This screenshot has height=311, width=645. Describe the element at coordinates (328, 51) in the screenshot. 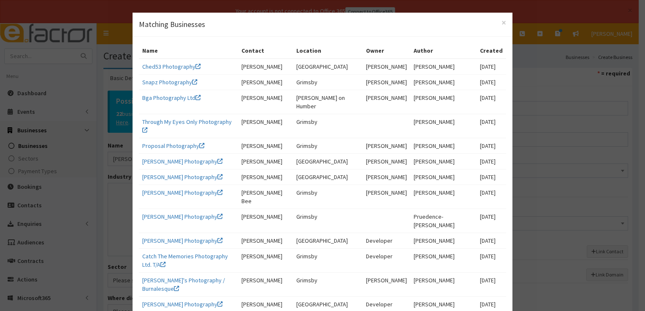

I see `th: Location` at that location.